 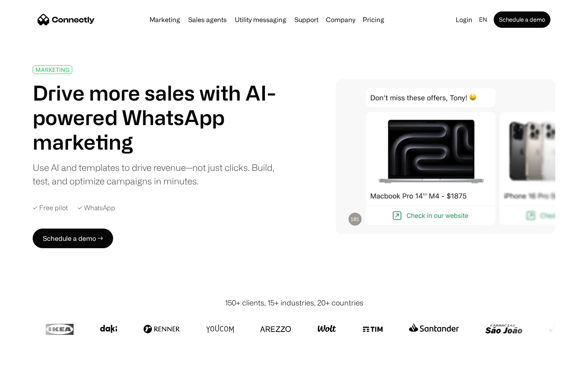 What do you see at coordinates (159, 118) in the screenshot?
I see `h1: Drive more sales with AI-powered WhatsApp marketing` at bounding box center [159, 118].